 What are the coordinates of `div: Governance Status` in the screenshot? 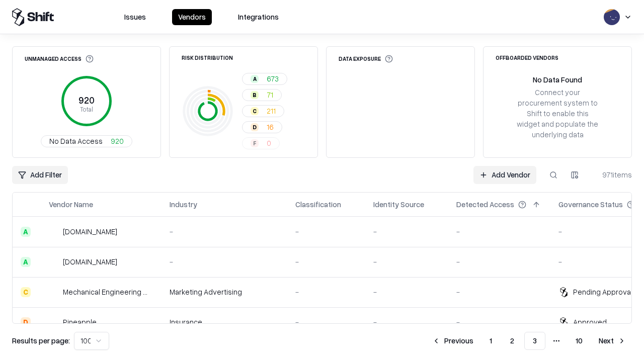 It's located at (591, 204).